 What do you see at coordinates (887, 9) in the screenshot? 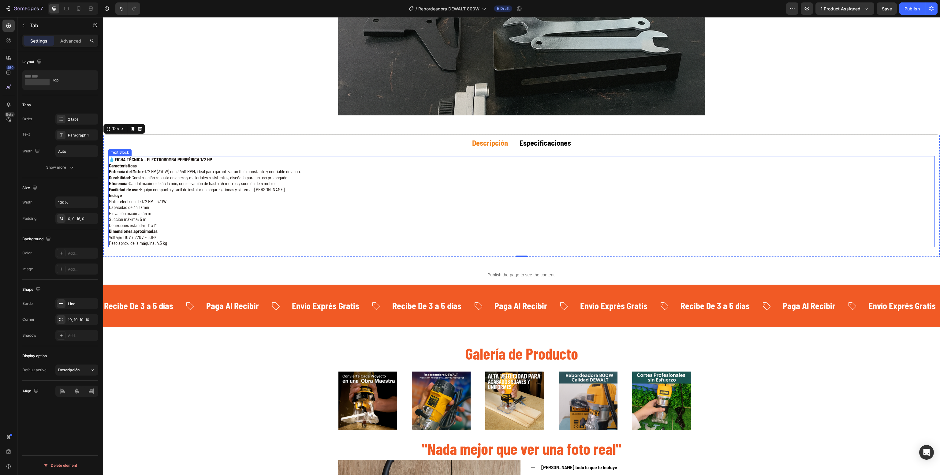
I see `button: Save` at bounding box center [887, 9].